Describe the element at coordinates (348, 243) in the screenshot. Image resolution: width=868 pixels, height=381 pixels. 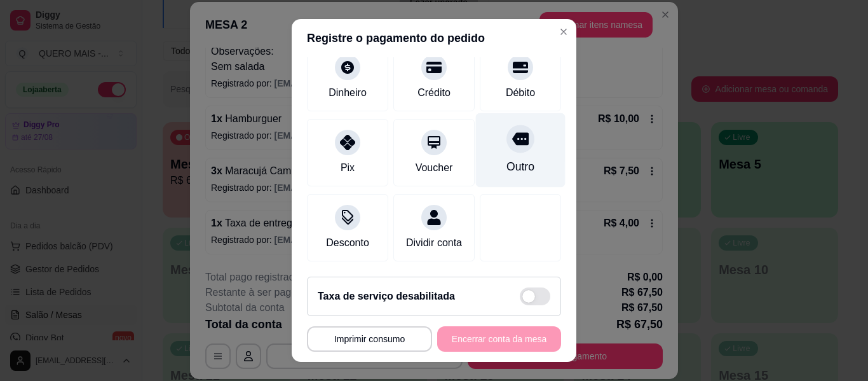
I see `div: Desconto` at that location.